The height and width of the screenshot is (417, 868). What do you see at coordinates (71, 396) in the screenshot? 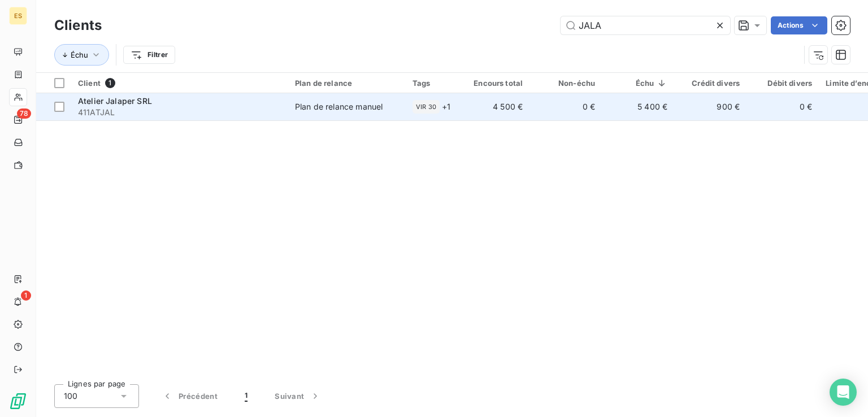
I see `span: 100` at bounding box center [71, 396].